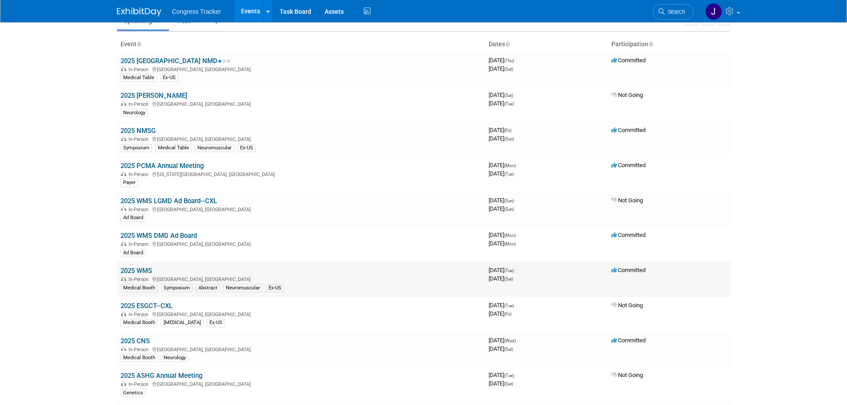  What do you see at coordinates (509, 60) in the screenshot?
I see `span: (Thu)` at bounding box center [509, 60].